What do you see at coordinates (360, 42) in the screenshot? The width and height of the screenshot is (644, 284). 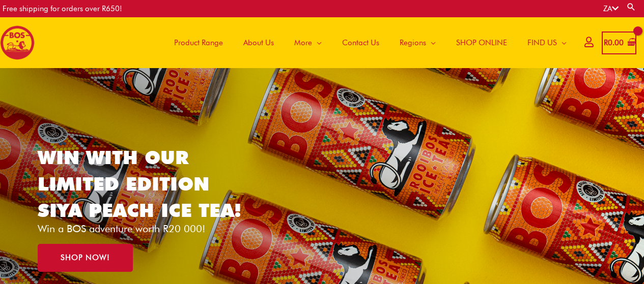 I see `span: Contact Us` at bounding box center [360, 42].